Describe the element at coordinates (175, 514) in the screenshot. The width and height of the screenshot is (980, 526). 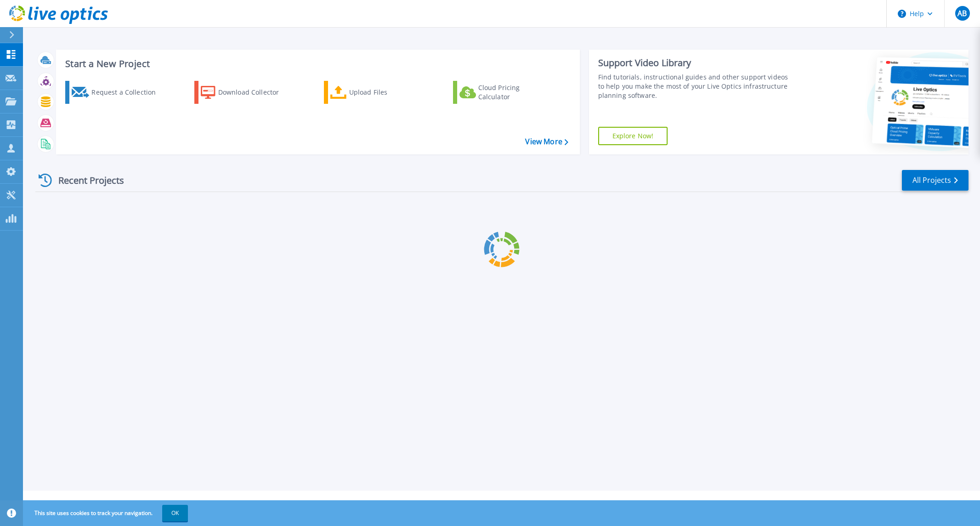
I see `button: OK` at that location.